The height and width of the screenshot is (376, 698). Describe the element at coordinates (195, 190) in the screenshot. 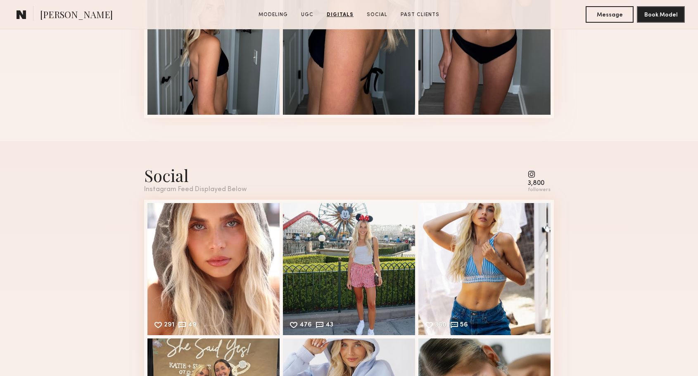

I see `div: Instagram Feed Displayed Below` at that location.